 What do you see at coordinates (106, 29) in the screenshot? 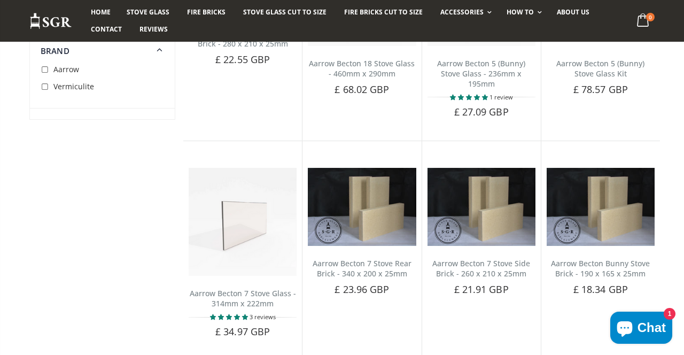
I see `a: Contact` at bounding box center [106, 29].